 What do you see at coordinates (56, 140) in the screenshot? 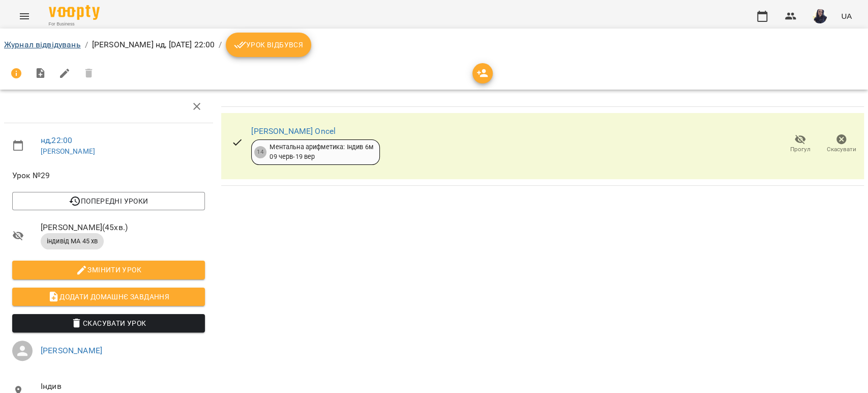
I see `a: нд , 22:00` at bounding box center [56, 140].